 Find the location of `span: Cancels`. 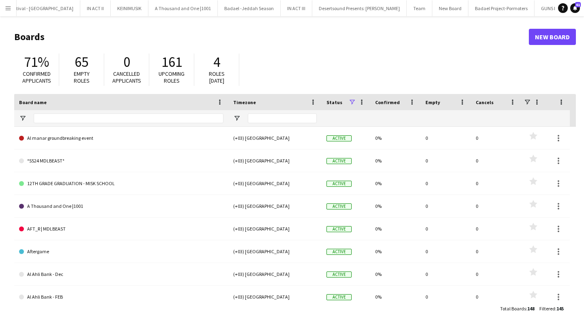

span: Cancels is located at coordinates (485, 102).